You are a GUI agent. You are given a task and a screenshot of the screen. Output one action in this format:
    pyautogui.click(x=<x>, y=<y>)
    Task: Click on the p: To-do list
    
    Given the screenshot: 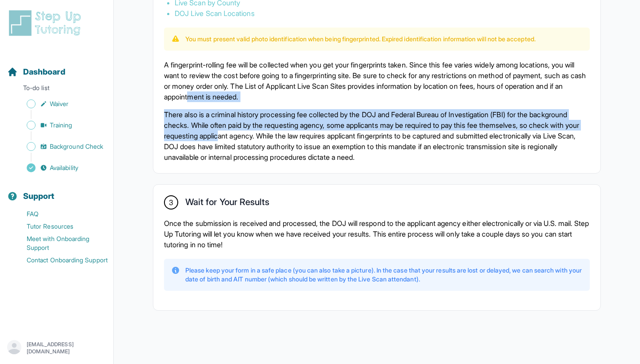 What is the action you would take?
    pyautogui.click(x=56, y=90)
    